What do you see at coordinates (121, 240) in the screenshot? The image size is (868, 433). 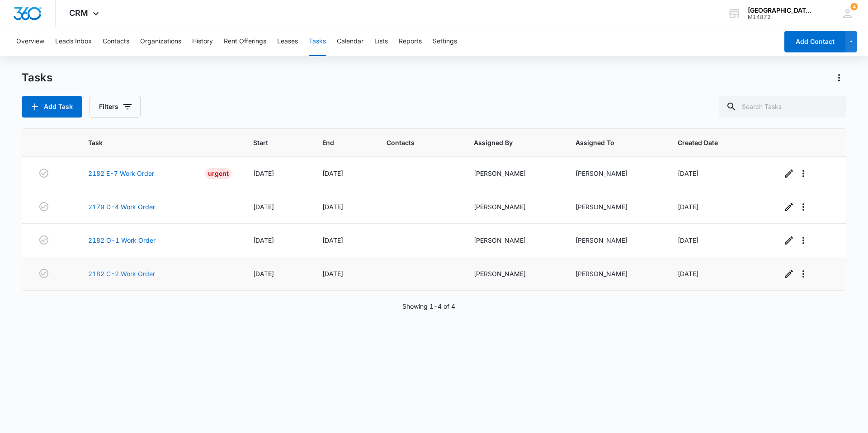 I see `a: 2182 O-1 Work Order` at bounding box center [121, 240].